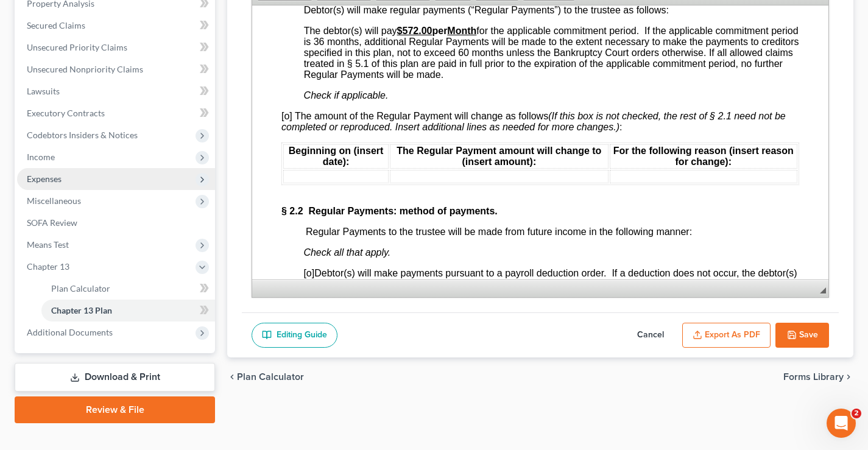 The height and width of the screenshot is (450, 868). I want to click on a: Chapter 13 Plan, so click(128, 311).